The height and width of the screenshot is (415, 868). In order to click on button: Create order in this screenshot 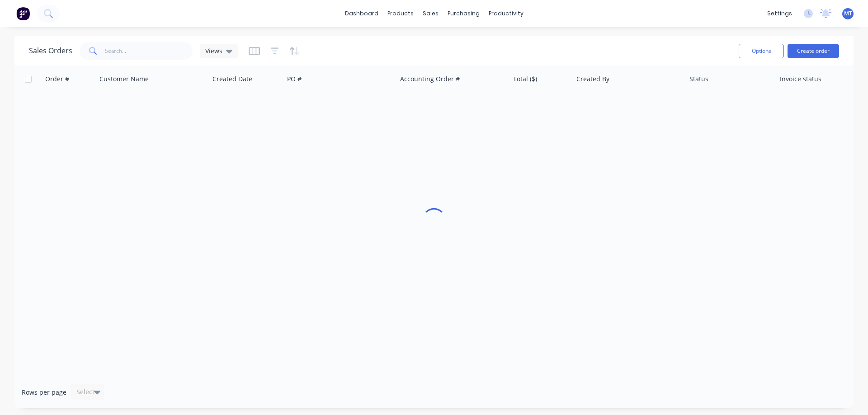, I will do `click(813, 51)`.